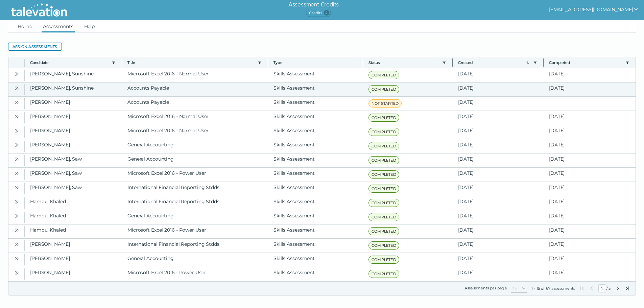 The height and width of the screenshot is (308, 644). Describe the element at coordinates (24, 26) in the screenshot. I see `a: Home` at that location.